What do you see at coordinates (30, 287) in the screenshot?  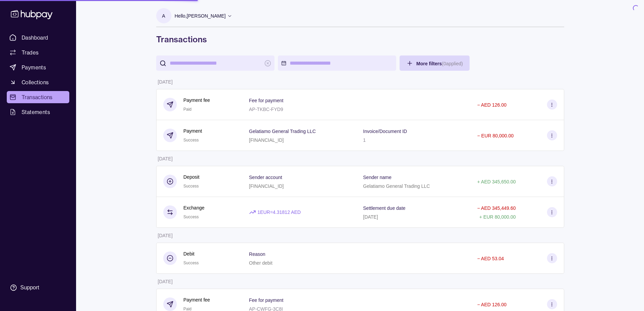 I see `div: Support` at bounding box center [30, 287].